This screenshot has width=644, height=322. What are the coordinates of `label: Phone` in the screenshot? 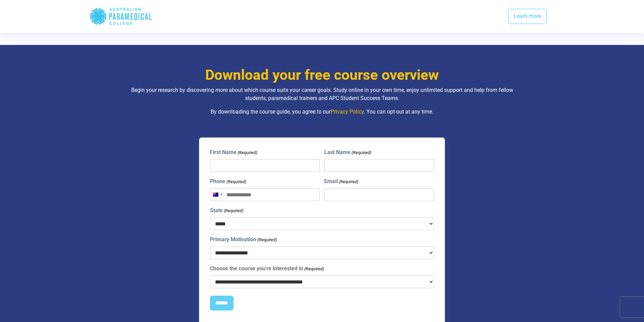 It's located at (228, 181).